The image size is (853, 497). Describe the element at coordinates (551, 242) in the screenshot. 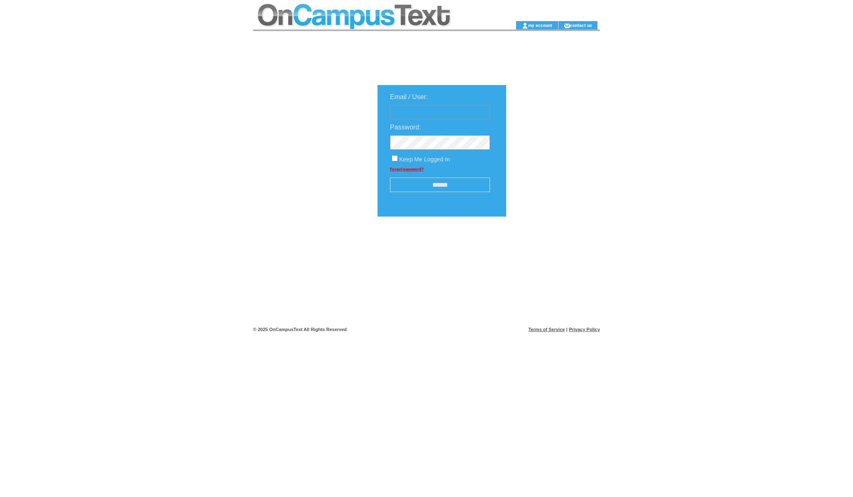

I see `img: transparent.png` at that location.